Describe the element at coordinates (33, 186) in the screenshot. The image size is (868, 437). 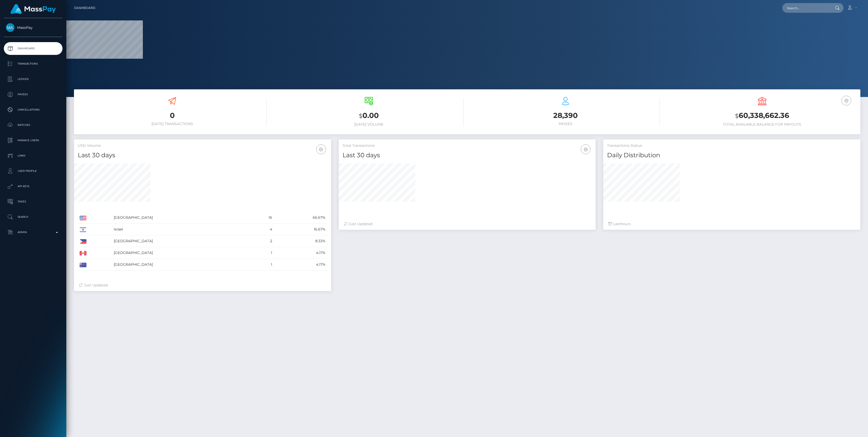
I see `p: API Keys` at that location.